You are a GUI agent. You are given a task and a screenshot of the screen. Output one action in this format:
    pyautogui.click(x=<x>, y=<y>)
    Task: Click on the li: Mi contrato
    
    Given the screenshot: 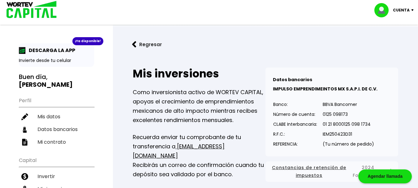 What is the action you would take?
    pyautogui.click(x=56, y=142)
    